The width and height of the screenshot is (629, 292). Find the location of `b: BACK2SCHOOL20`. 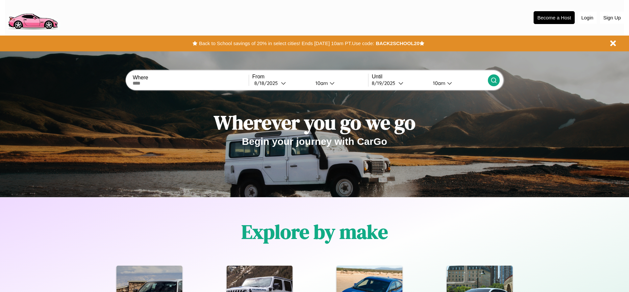

b: BACK2SCHOOL20 is located at coordinates (398, 43).